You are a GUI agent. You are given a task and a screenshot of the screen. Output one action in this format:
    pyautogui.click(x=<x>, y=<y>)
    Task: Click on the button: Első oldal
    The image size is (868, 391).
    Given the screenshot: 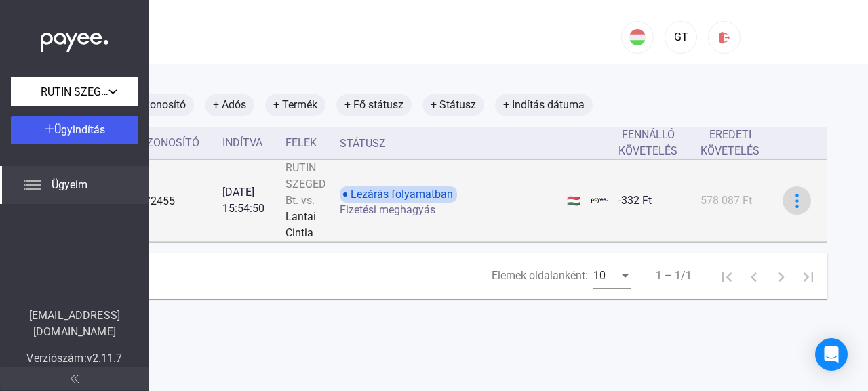 What is the action you would take?
    pyautogui.click(x=727, y=276)
    